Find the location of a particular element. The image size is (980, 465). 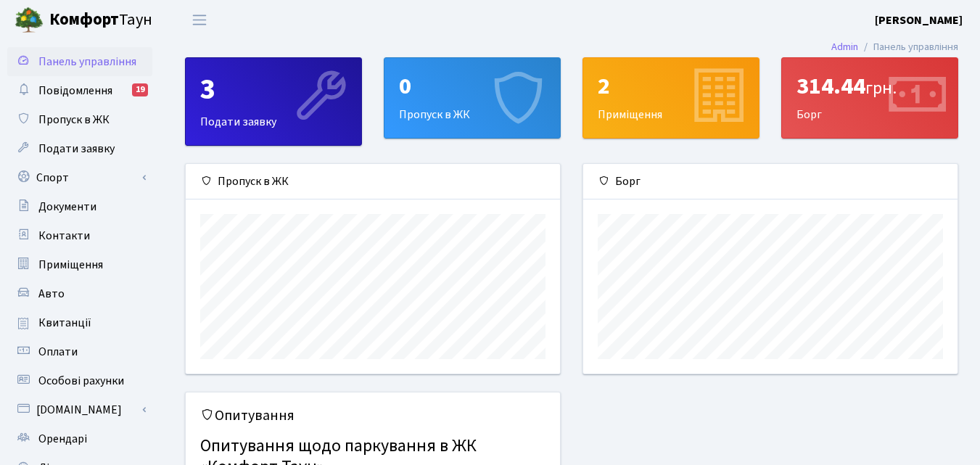

span: Пропуск в ЖК is located at coordinates (74, 120).